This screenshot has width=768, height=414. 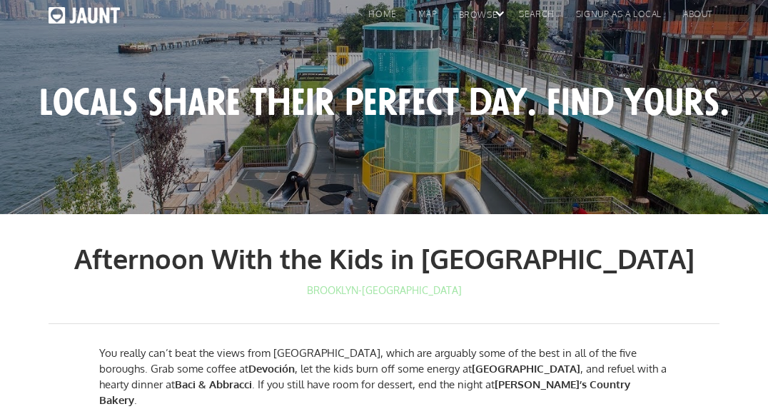 What do you see at coordinates (84, 15) in the screenshot?
I see `img: Jaunt logo` at bounding box center [84, 15].